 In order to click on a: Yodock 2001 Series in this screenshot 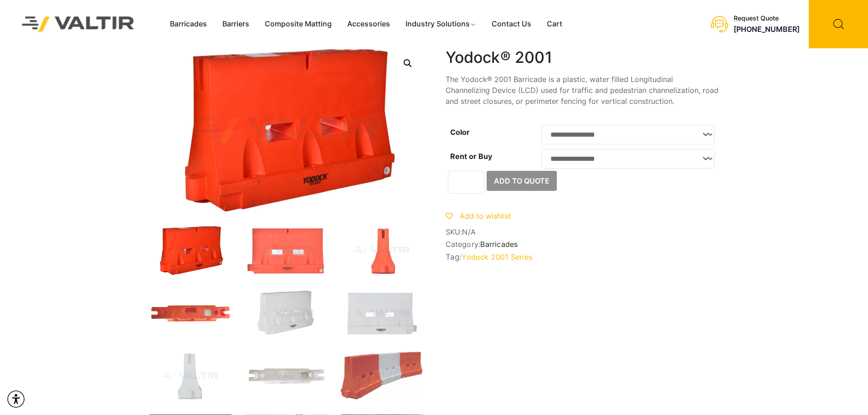, I will do `click(497, 257)`.